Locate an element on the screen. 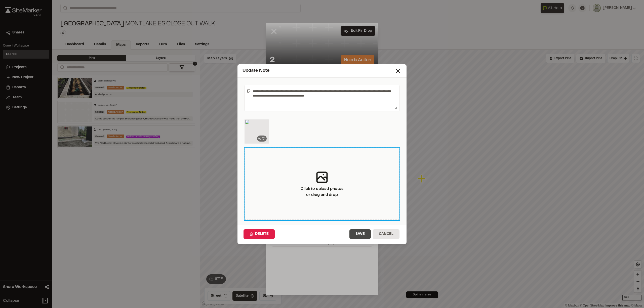 Image resolution: width=644 pixels, height=308 pixels. div: Update Note is located at coordinates (318, 71).